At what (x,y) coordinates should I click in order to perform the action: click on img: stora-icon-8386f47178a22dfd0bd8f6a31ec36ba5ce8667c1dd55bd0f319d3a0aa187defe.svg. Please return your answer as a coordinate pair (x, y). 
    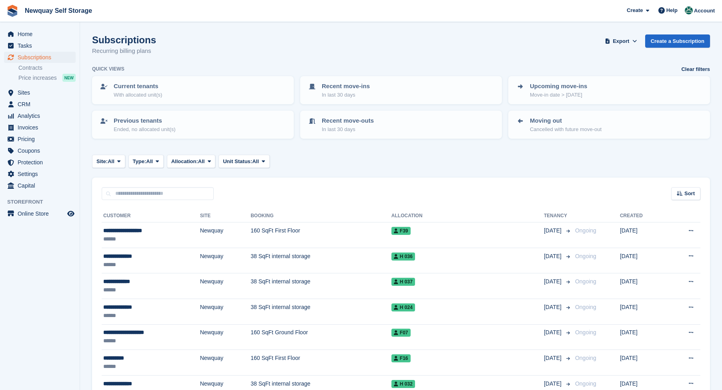
    Looking at the image, I should click on (12, 11).